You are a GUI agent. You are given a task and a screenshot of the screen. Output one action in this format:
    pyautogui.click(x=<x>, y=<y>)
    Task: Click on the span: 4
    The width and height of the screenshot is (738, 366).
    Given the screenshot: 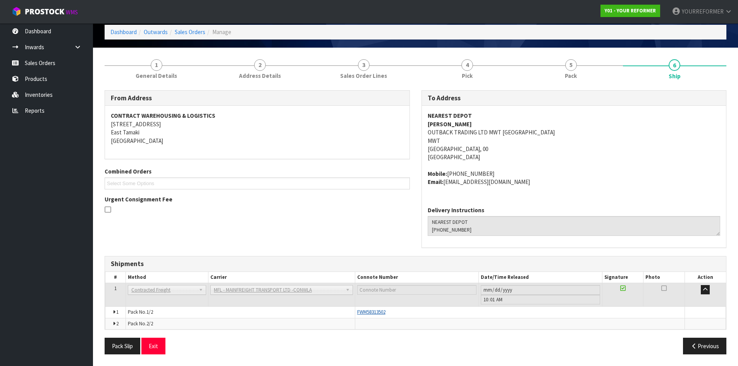 What is the action you would take?
    pyautogui.click(x=467, y=65)
    